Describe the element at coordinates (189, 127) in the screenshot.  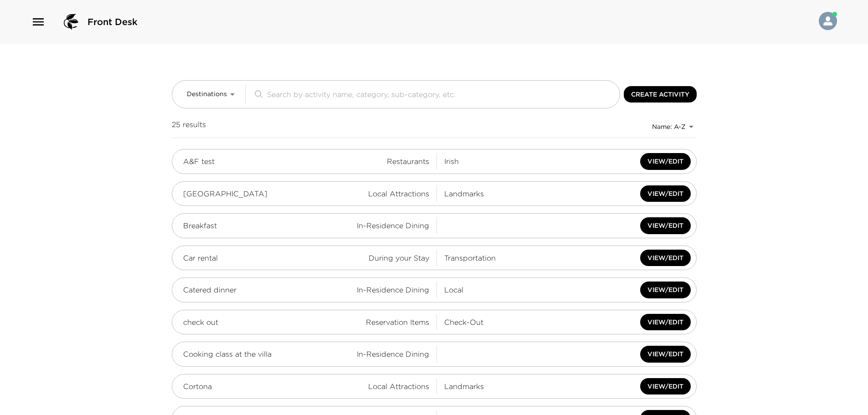
I see `span: 25 results` at that location.